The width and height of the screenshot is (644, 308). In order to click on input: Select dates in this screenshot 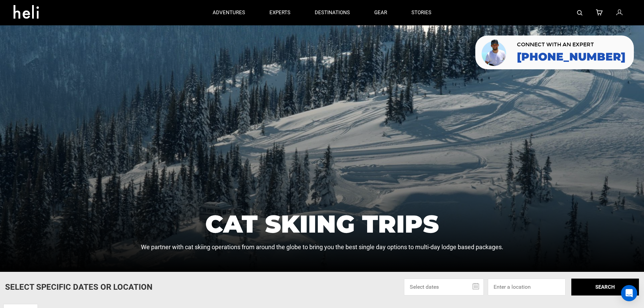, I will do `click(444, 287)`.